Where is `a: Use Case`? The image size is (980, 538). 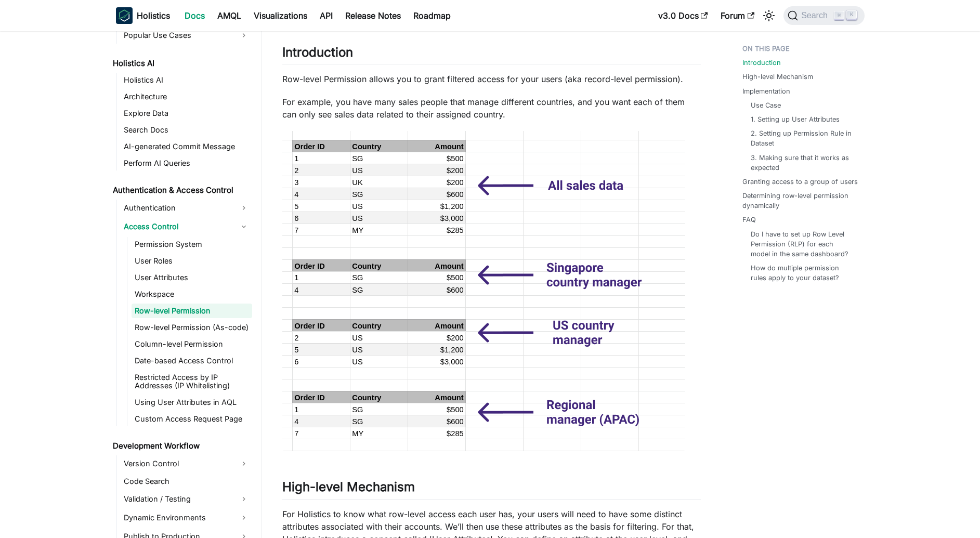 a: Use Case is located at coordinates (766, 105).